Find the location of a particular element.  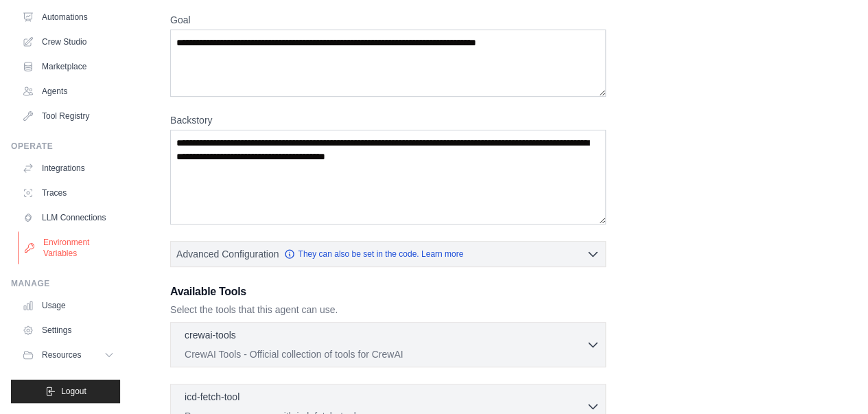

button: Advanced Configuration They can also be set in the code. Learn more is located at coordinates (388, 254).